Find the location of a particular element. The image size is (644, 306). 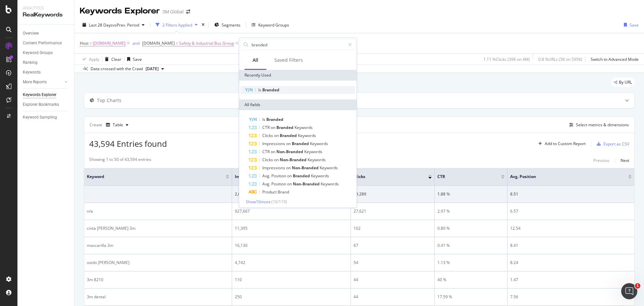

span: Segments is located at coordinates (231, 25).